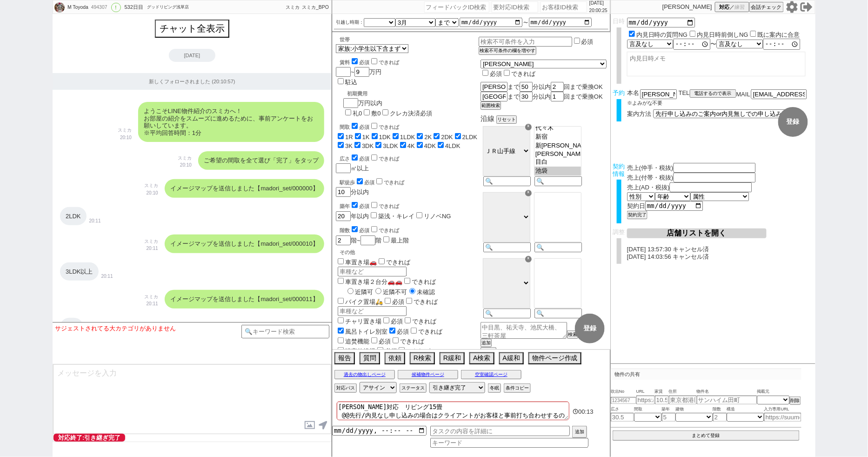  Describe the element at coordinates (740, 7) in the screenshot. I see `span: 練習` at that location.